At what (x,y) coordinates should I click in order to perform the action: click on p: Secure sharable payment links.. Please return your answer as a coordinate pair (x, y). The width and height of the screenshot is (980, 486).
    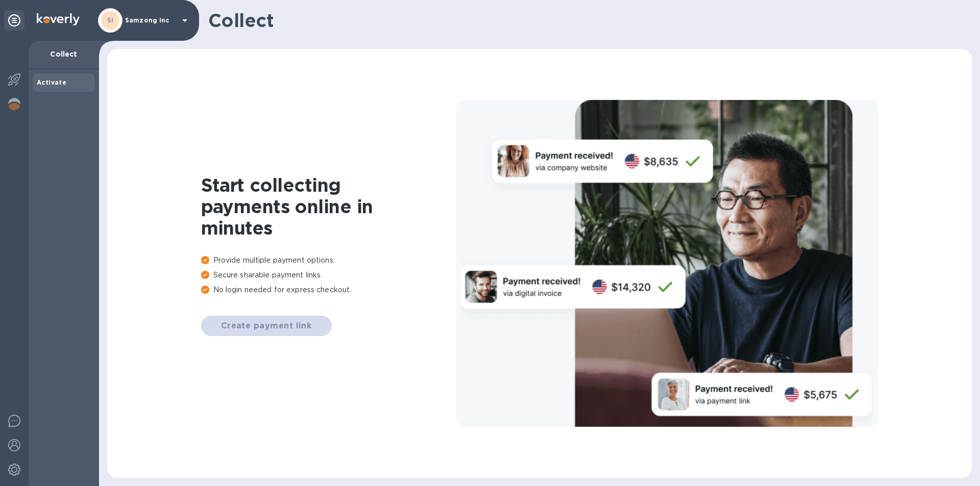
    Looking at the image, I should click on (329, 275).